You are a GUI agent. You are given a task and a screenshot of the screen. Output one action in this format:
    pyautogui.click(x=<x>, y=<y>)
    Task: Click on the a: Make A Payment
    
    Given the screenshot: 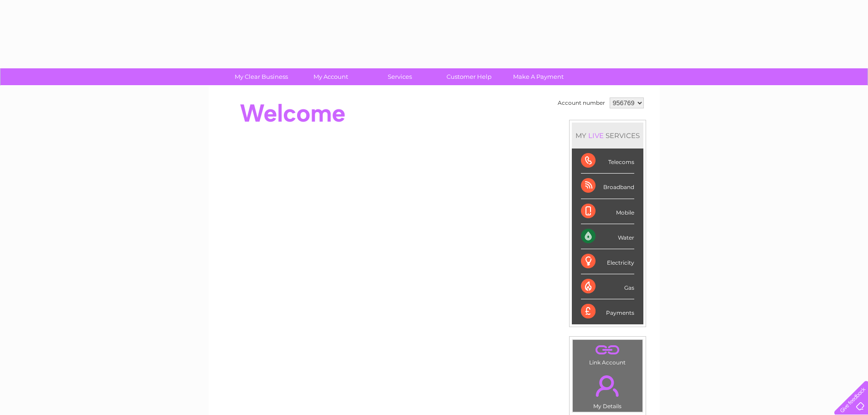 What is the action you would take?
    pyautogui.click(x=538, y=77)
    